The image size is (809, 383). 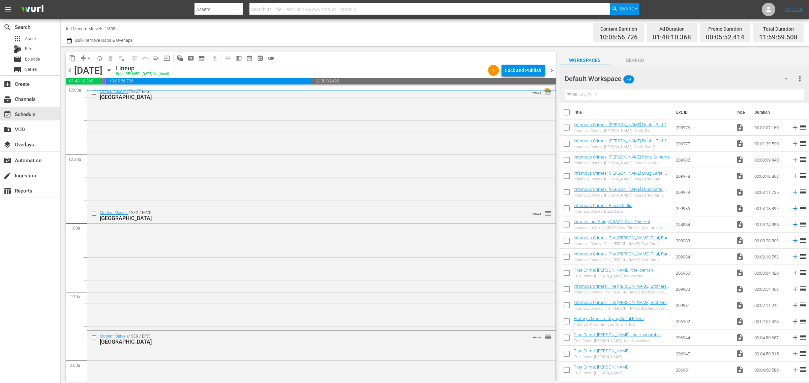 I want to click on a: Modern Marvels, so click(x=109, y=91).